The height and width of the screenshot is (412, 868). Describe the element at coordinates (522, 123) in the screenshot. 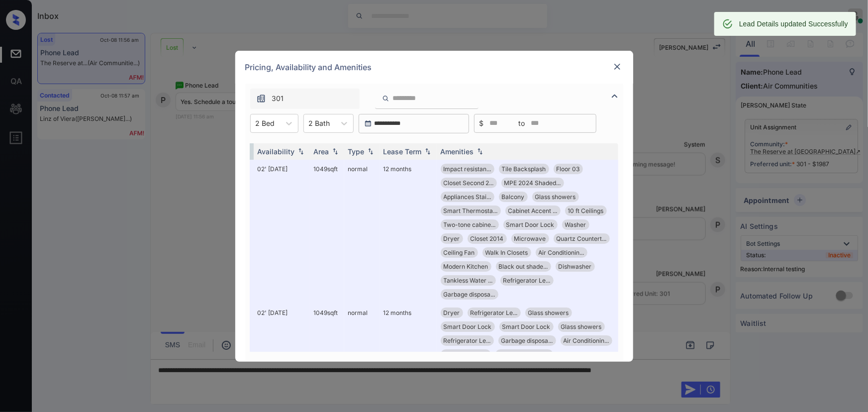

I see `span: to` at that location.